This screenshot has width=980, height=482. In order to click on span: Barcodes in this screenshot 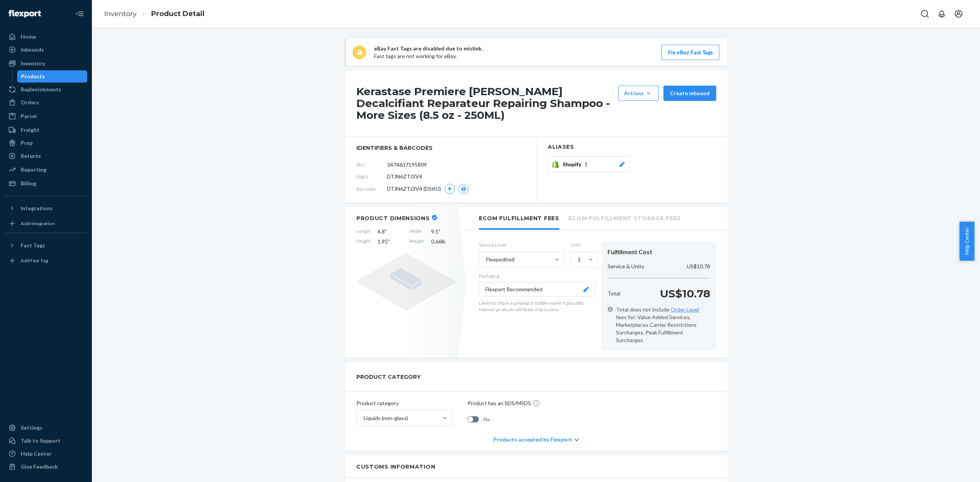, I will do `click(372, 189)`.